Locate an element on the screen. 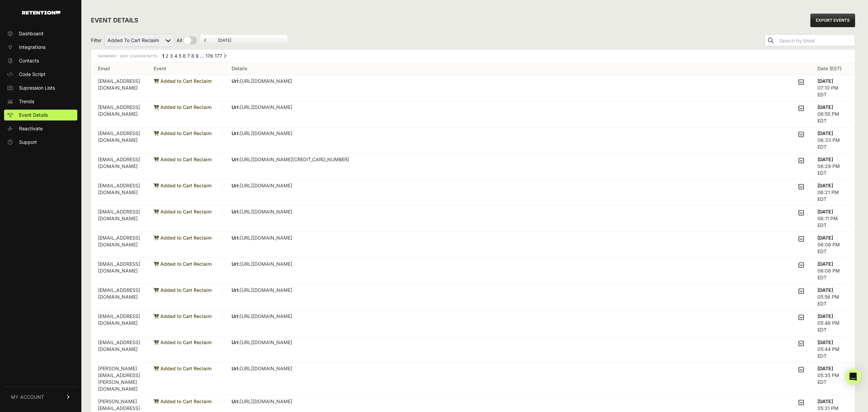 Image resolution: width=868 pixels, height=412 pixels. a: Page 9 is located at coordinates (197, 56).